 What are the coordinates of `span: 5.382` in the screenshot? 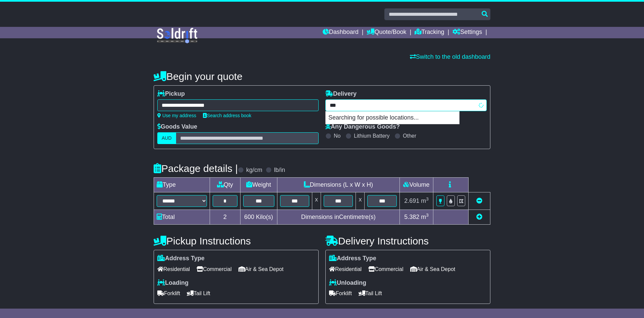 It's located at (411, 217).